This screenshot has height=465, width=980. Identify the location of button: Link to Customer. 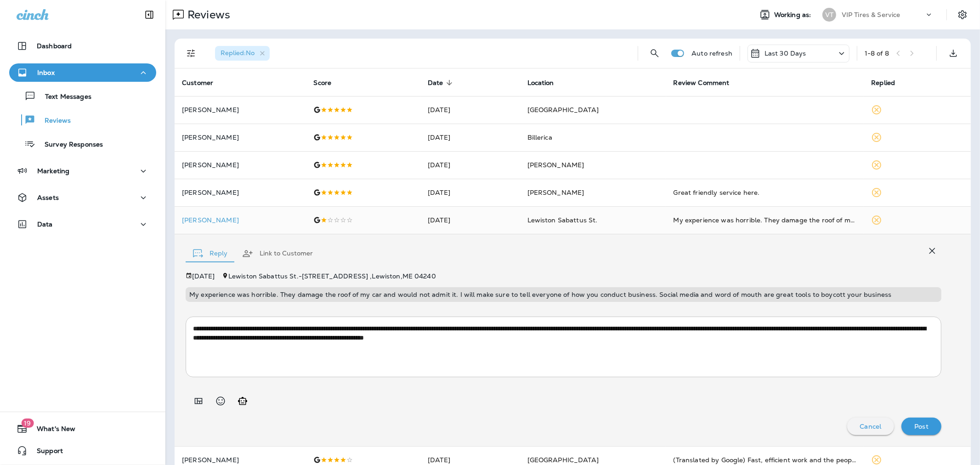
(277, 254).